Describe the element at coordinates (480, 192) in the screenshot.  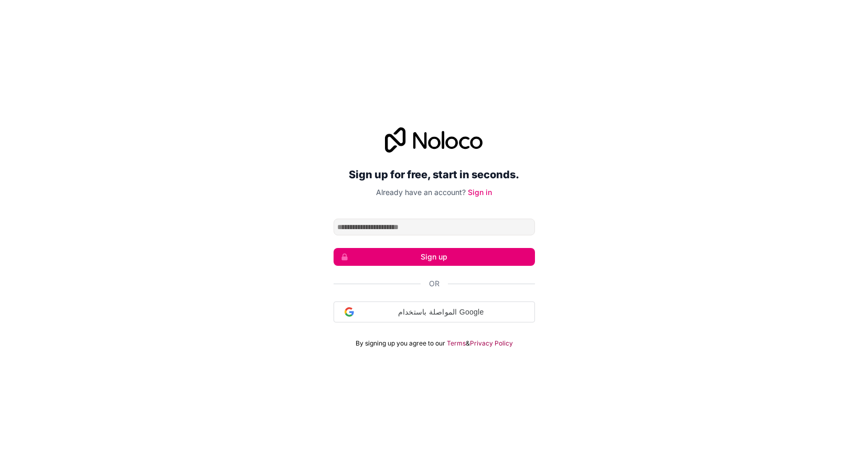
I see `a: Sign in` at that location.